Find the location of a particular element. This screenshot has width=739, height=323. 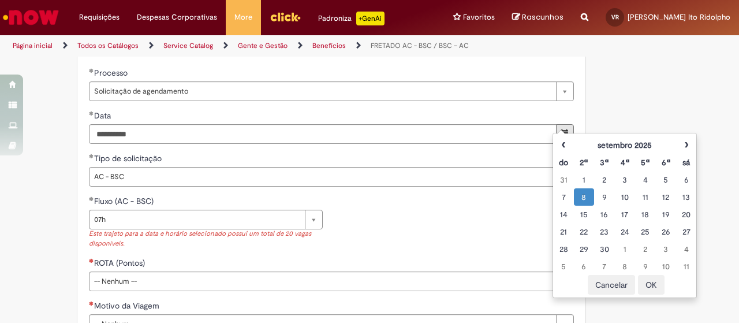

th: Quinta-feira is located at coordinates (645, 162).